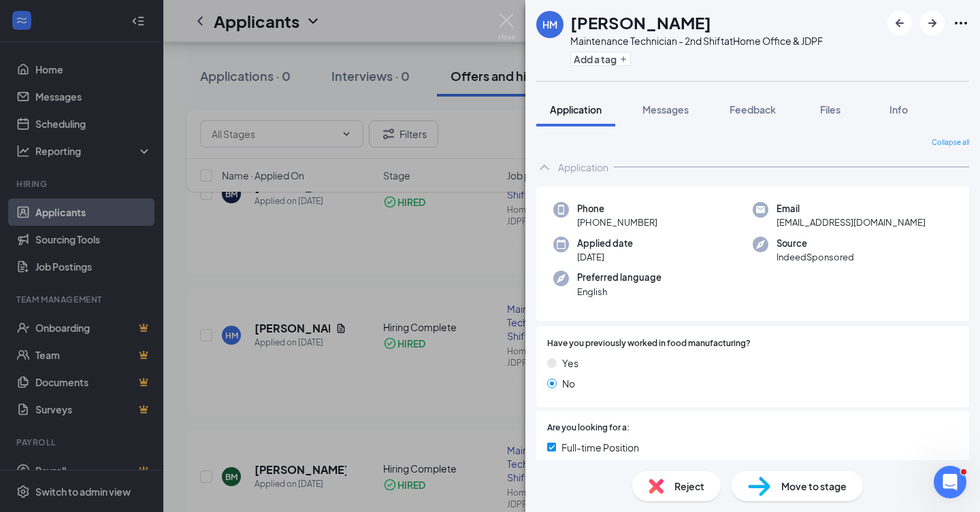  Describe the element at coordinates (619, 292) in the screenshot. I see `span: English` at that location.